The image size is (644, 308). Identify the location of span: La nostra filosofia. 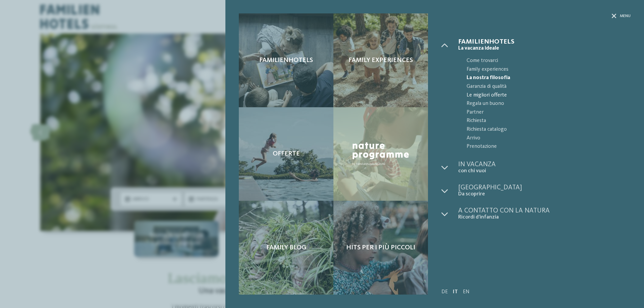
(549, 78).